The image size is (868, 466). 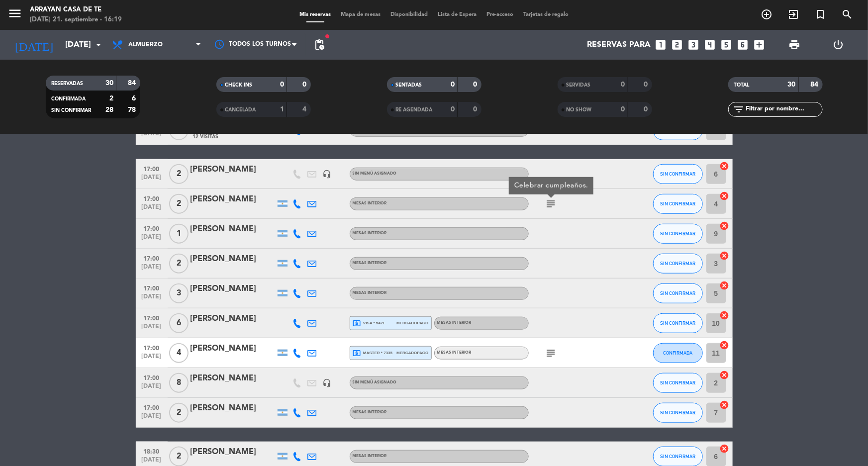 What do you see at coordinates (369, 323) in the screenshot?
I see `span: visa * 5421` at bounding box center [369, 323].